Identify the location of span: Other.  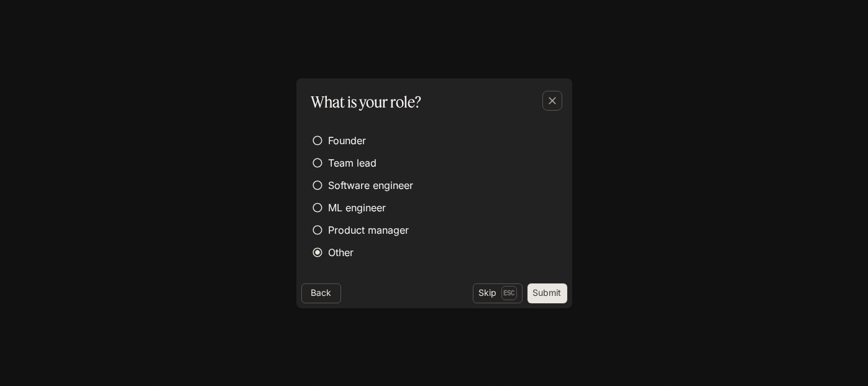
(341, 252).